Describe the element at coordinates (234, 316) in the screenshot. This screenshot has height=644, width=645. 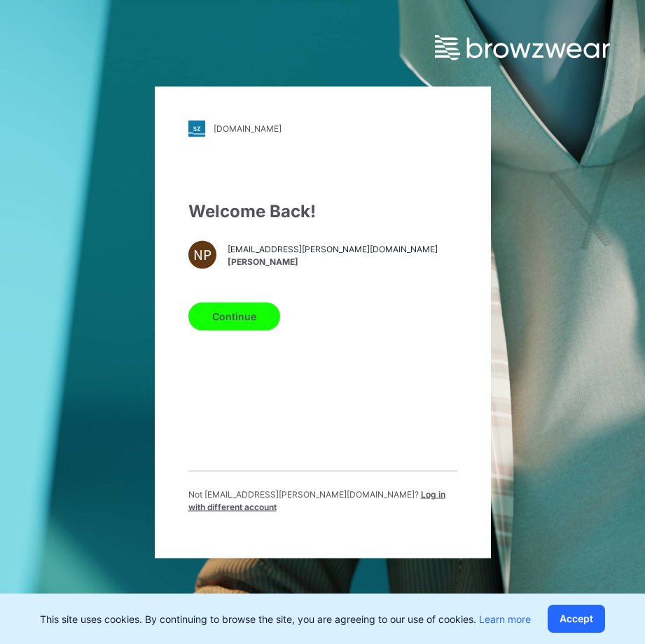
I see `button: Continue` at that location.